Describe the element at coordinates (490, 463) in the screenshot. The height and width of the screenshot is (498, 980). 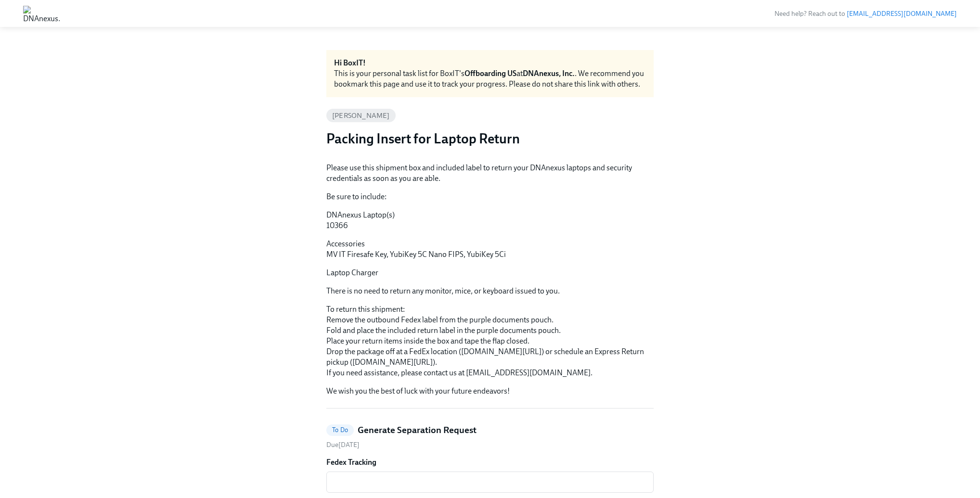
I see `label: Fedex Tracking` at that location.